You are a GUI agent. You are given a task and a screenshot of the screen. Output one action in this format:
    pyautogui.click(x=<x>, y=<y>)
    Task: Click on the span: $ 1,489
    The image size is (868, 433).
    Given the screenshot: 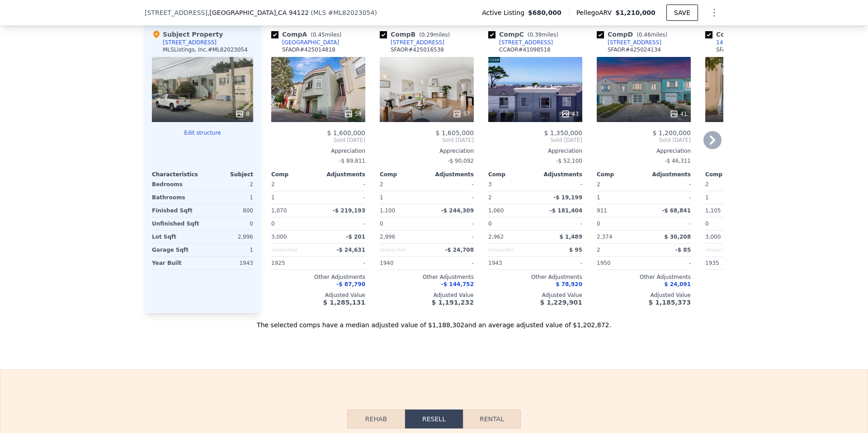 What is the action you would take?
    pyautogui.click(x=571, y=237)
    